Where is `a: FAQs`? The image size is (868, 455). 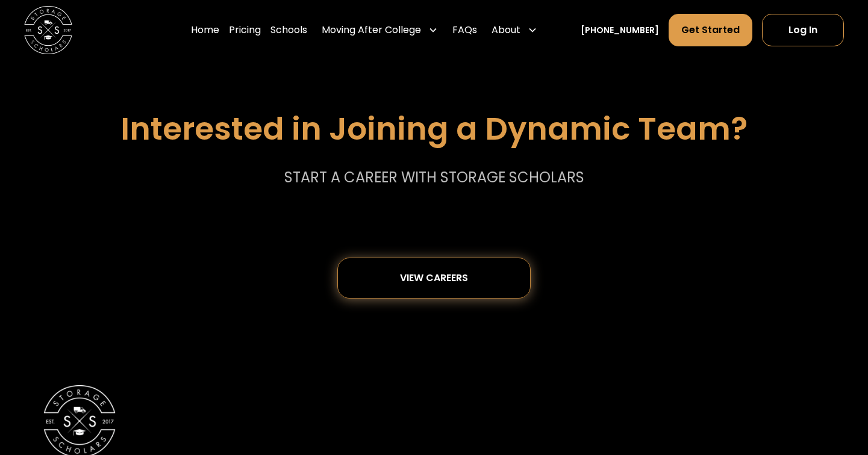 a: FAQs is located at coordinates (464, 30).